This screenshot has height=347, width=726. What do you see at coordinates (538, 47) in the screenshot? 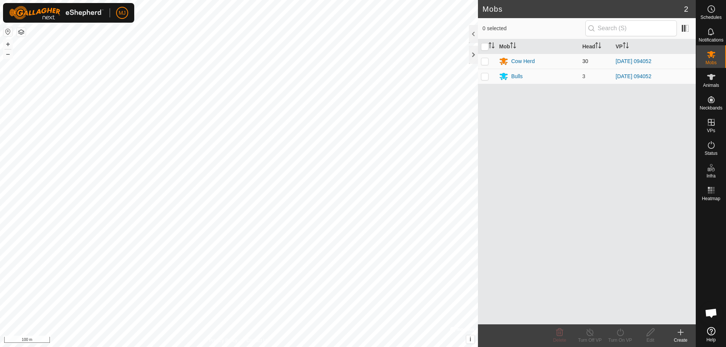
I see `th: Mob` at bounding box center [538, 47].